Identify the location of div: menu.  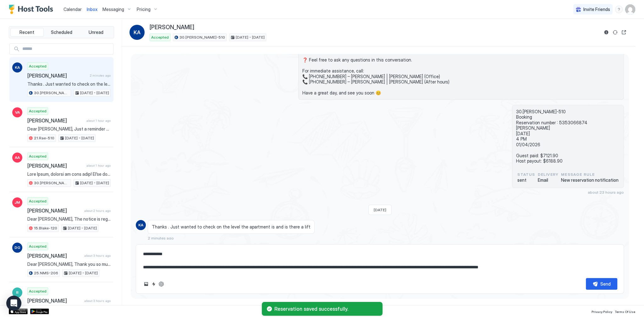
(619, 9).